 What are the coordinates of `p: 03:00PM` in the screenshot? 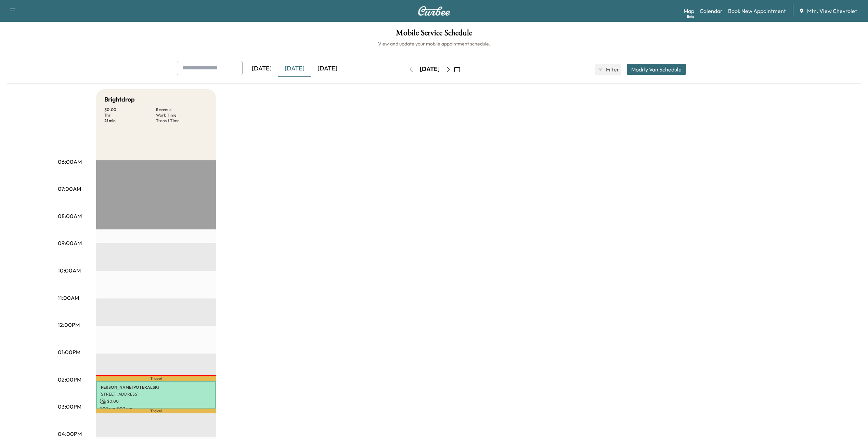 It's located at (69, 406).